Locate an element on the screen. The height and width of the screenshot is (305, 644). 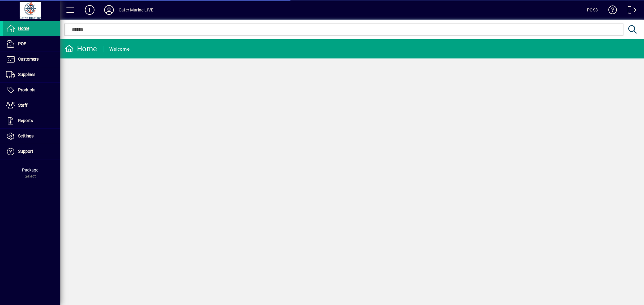
div: POS3 is located at coordinates (593, 10).